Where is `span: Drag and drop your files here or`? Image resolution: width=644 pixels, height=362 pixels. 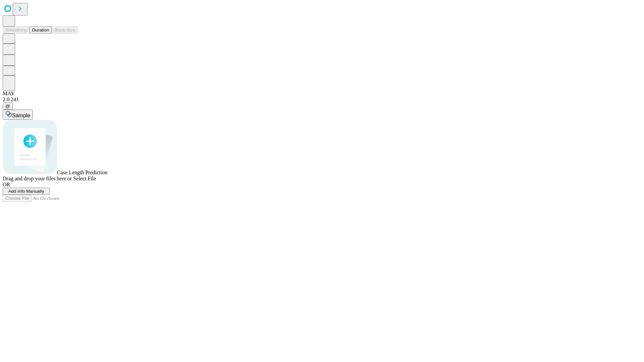
span: Drag and drop your files here or is located at coordinates (37, 178).